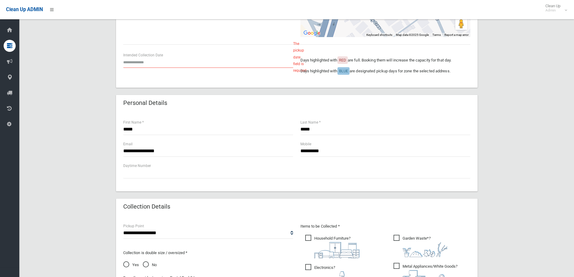 The height and width of the screenshot is (277, 574). I want to click on span: Yes, so click(131, 265).